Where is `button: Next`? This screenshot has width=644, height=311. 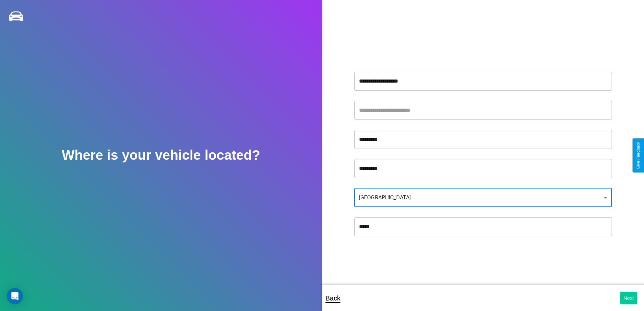
button: Next is located at coordinates (629, 298).